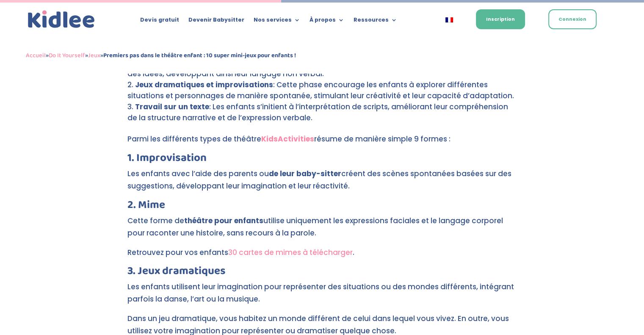 Image resolution: width=644 pixels, height=335 pixels. I want to click on a: Devis gratuit, so click(159, 22).